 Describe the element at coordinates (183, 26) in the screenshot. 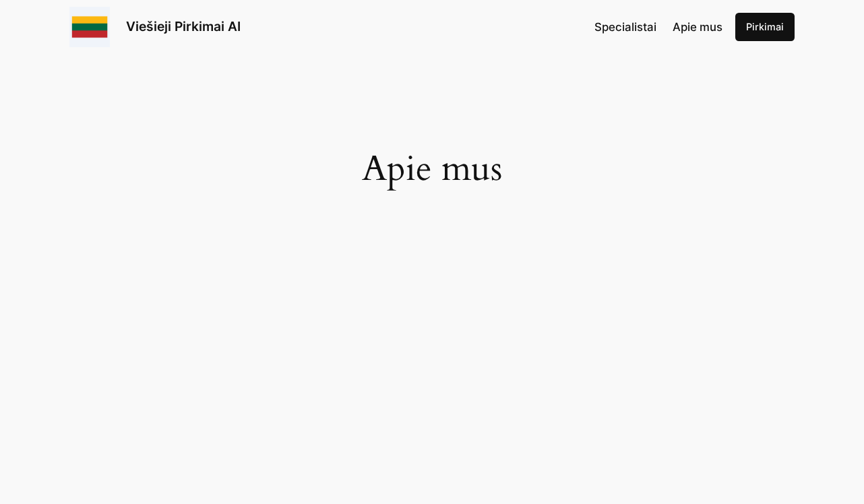

I see `a: Viešieji Pirkimai AI` at that location.